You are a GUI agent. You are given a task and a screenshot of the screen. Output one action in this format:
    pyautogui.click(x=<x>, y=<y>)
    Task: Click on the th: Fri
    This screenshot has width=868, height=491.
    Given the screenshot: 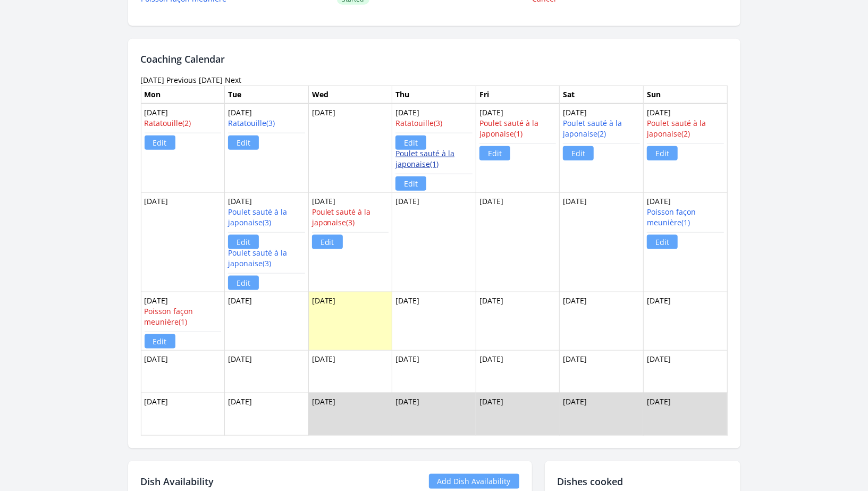 What is the action you would take?
    pyautogui.click(x=517, y=95)
    